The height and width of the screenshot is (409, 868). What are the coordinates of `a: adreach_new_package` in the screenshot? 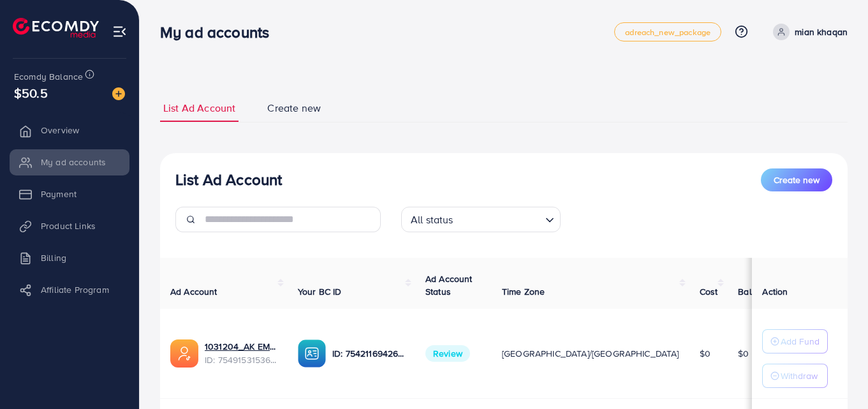 It's located at (668, 32).